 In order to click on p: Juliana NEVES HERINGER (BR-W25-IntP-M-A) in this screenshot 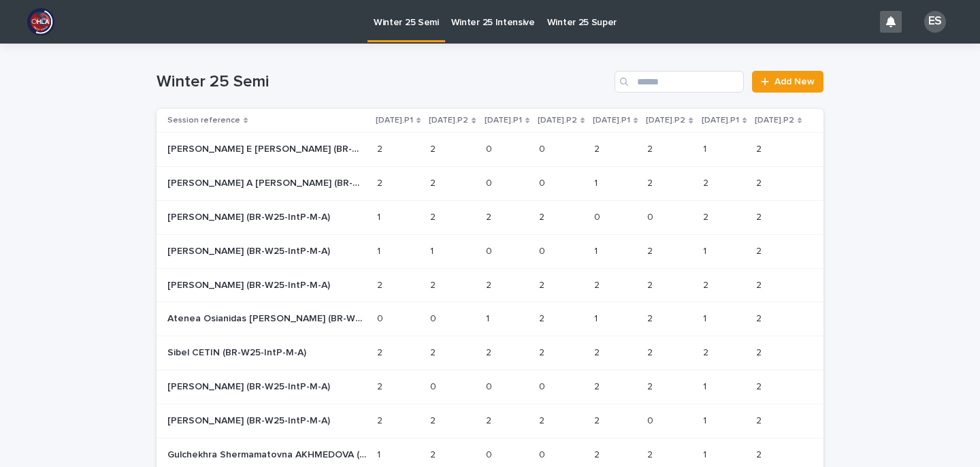, I will do `click(249, 284)`.